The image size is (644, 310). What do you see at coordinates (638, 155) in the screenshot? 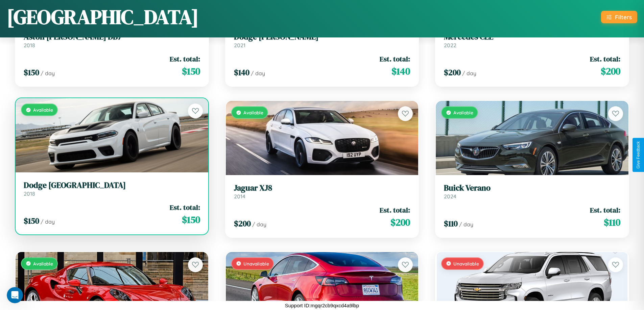
I see `div: Give Feedback` at bounding box center [638, 155].